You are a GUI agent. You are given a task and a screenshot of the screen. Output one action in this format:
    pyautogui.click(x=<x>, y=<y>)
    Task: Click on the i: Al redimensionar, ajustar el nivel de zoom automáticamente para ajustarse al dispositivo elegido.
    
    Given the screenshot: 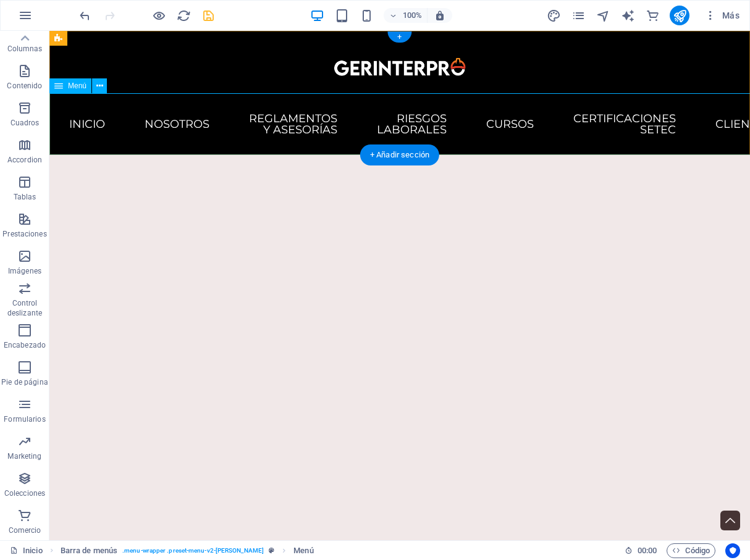 What is the action you would take?
    pyautogui.click(x=440, y=15)
    